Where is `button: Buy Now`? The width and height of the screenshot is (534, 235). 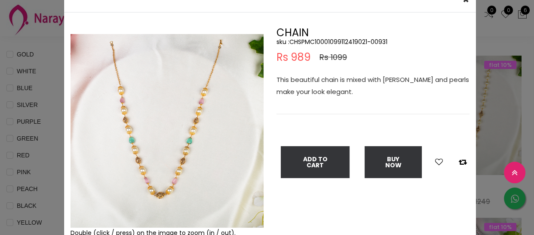
button: Buy Now is located at coordinates (393, 162).